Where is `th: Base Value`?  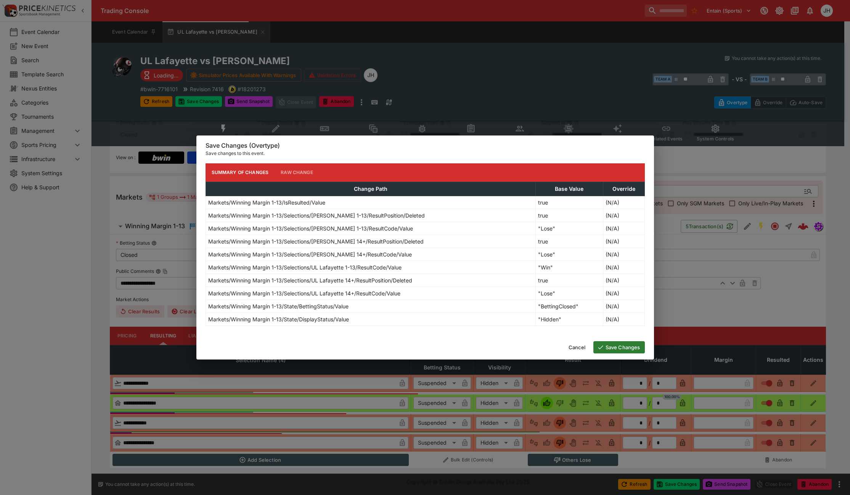
th: Base Value is located at coordinates (569, 188).